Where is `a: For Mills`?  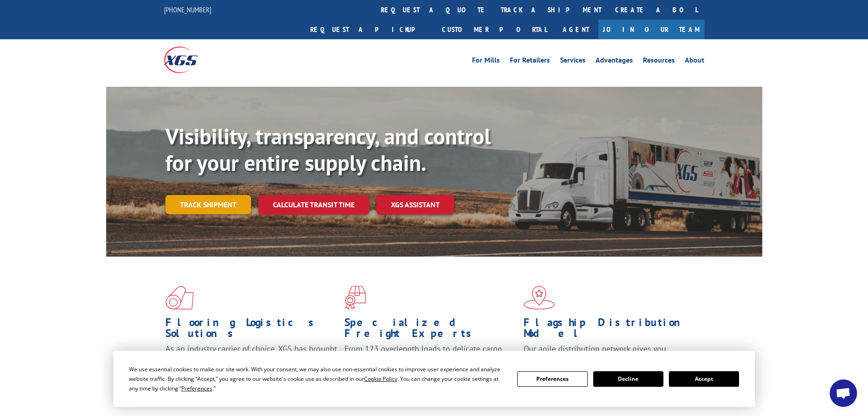 a: For Mills is located at coordinates (486, 62).